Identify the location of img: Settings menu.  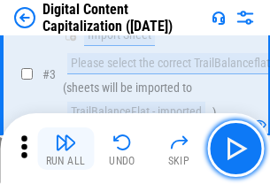
(245, 18).